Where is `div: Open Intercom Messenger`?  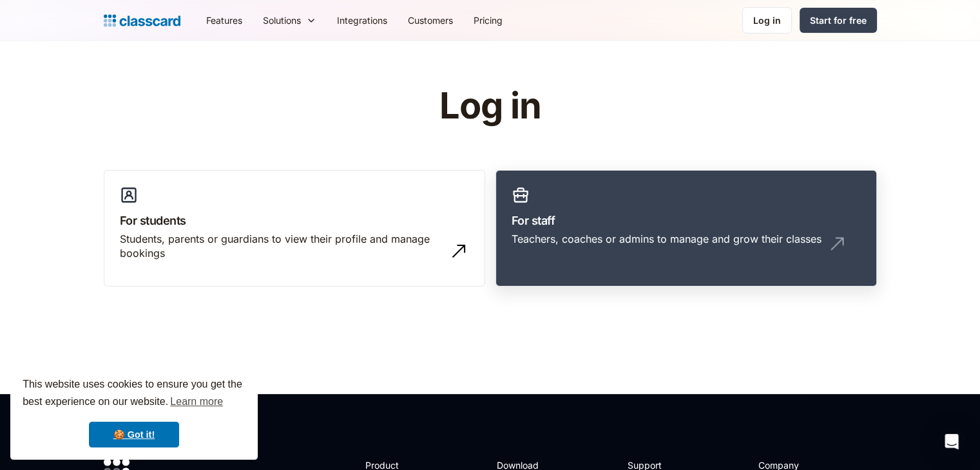 div: Open Intercom Messenger is located at coordinates (951, 442).